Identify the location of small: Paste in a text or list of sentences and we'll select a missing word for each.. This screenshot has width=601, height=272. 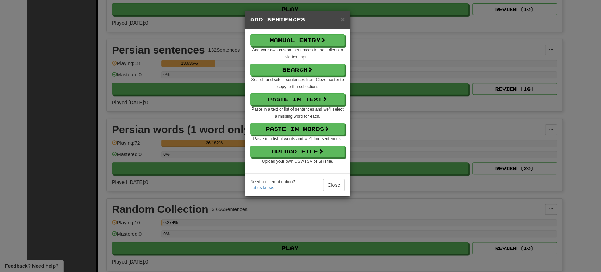
(297, 113).